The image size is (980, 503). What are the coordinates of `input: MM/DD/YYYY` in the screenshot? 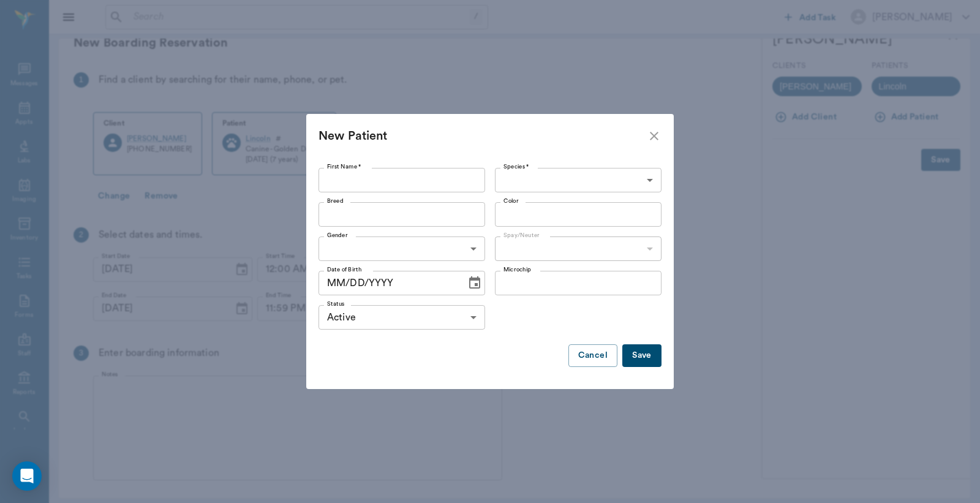 It's located at (388, 283).